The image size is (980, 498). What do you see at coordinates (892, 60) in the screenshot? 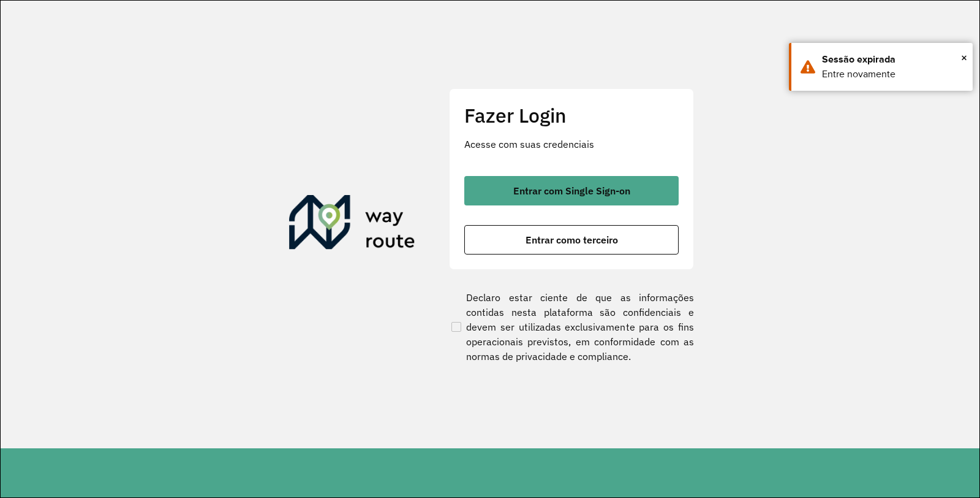
I see `div: Sessão expirada` at bounding box center [892, 60].